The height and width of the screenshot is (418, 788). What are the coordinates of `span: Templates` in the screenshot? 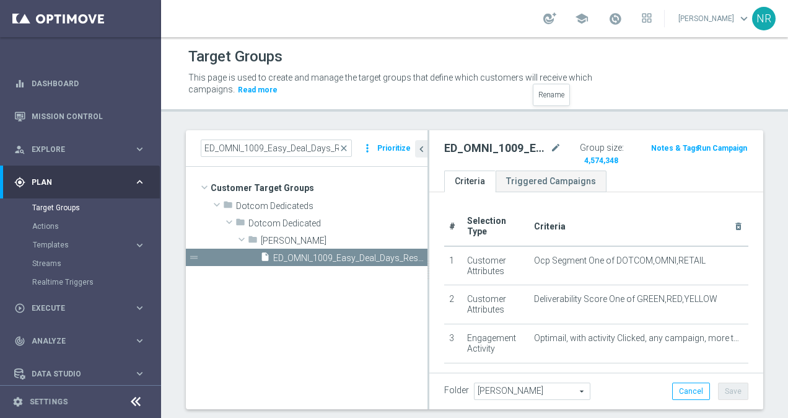 It's located at (77, 245).